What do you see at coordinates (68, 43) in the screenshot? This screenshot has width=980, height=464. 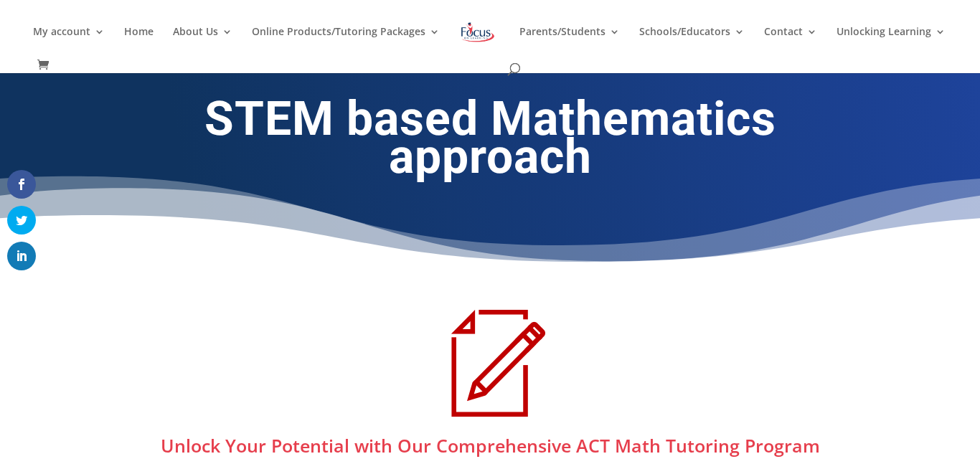 I see `a: My account` at bounding box center [68, 43].